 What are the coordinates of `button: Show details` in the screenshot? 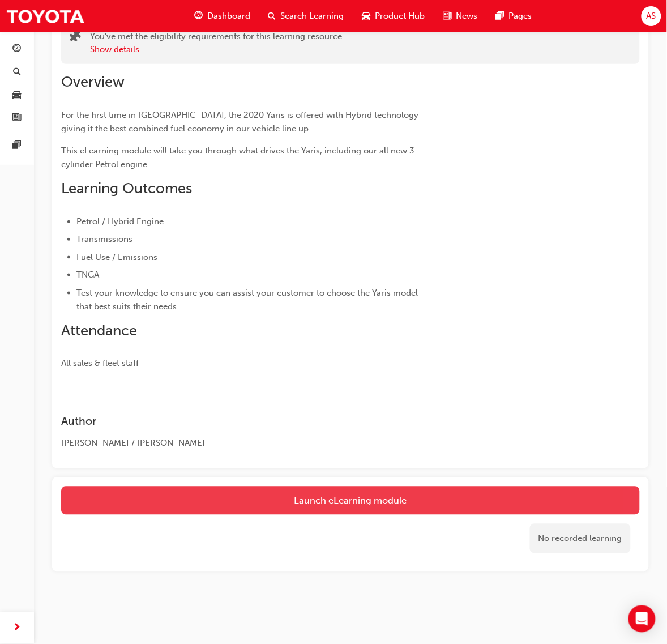 It's located at (114, 49).